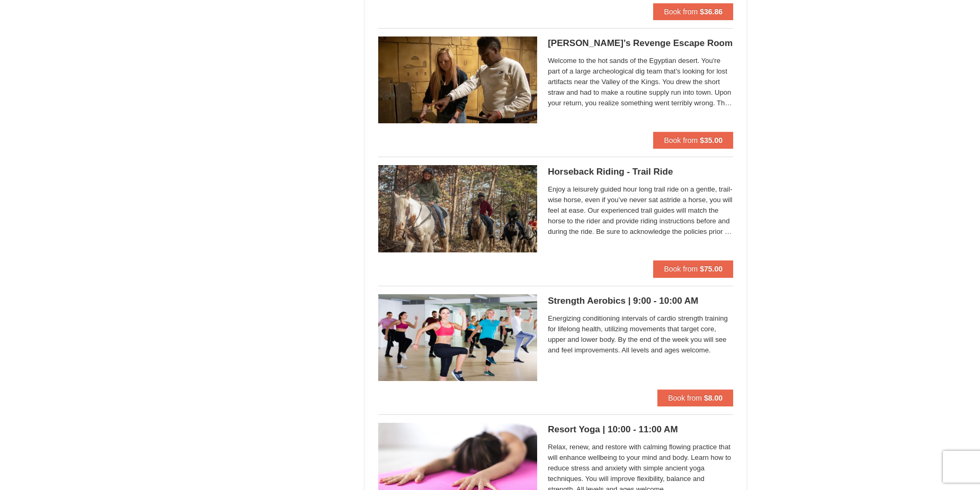 The height and width of the screenshot is (490, 980). Describe the element at coordinates (640, 301) in the screenshot. I see `h5: Strength Aerobics | 9:00 - 10:00 AM` at that location.